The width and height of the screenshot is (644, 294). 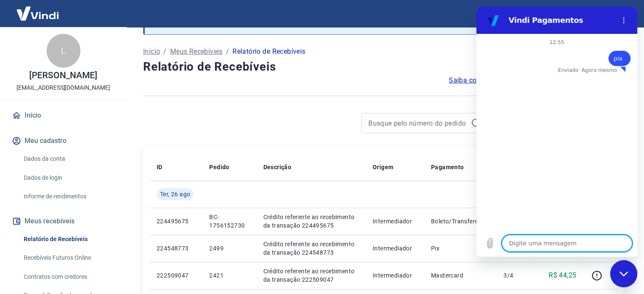 What do you see at coordinates (176, 221) in the screenshot?
I see `p: 224495675` at bounding box center [176, 221].